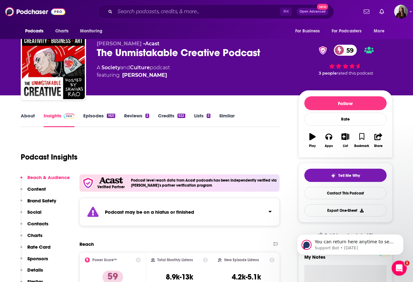 The height and width of the screenshot is (282, 413). What do you see at coordinates (69, 116) in the screenshot?
I see `img: Podchaser Pro` at bounding box center [69, 116].